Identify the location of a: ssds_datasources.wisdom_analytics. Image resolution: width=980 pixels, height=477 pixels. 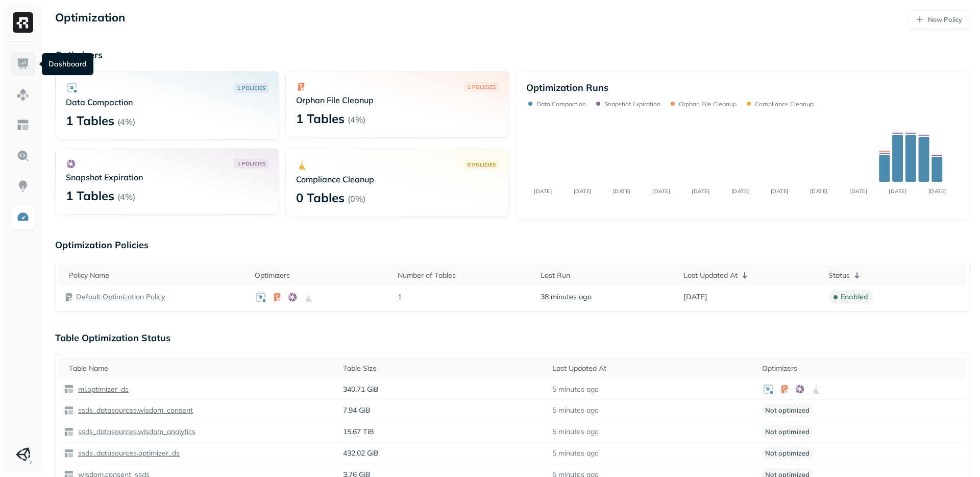
(135, 432).